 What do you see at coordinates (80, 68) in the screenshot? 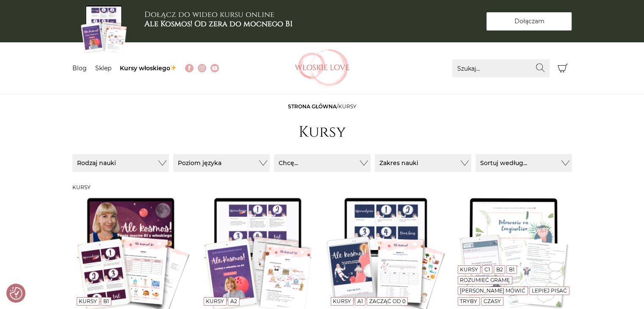
I see `a: Blog` at bounding box center [80, 68].